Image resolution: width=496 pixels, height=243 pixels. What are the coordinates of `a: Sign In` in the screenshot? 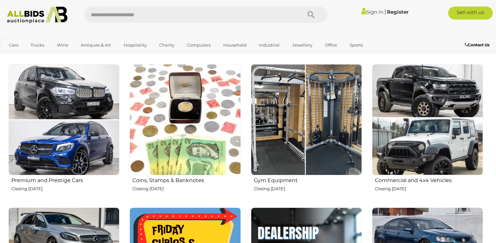 It's located at (372, 12).